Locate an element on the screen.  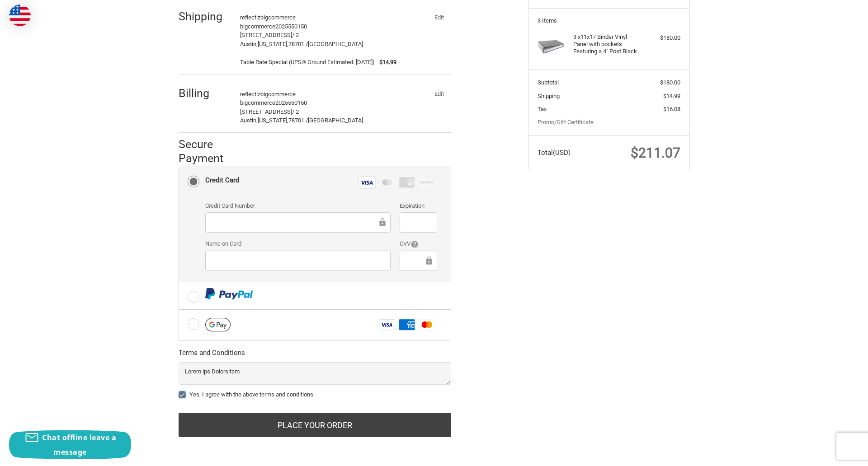
img: Google Pay icon is located at coordinates (218, 325).